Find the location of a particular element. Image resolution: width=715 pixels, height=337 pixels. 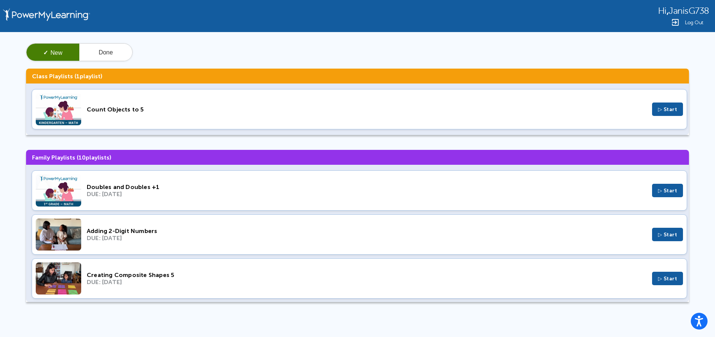

button: Done is located at coordinates (106, 52).